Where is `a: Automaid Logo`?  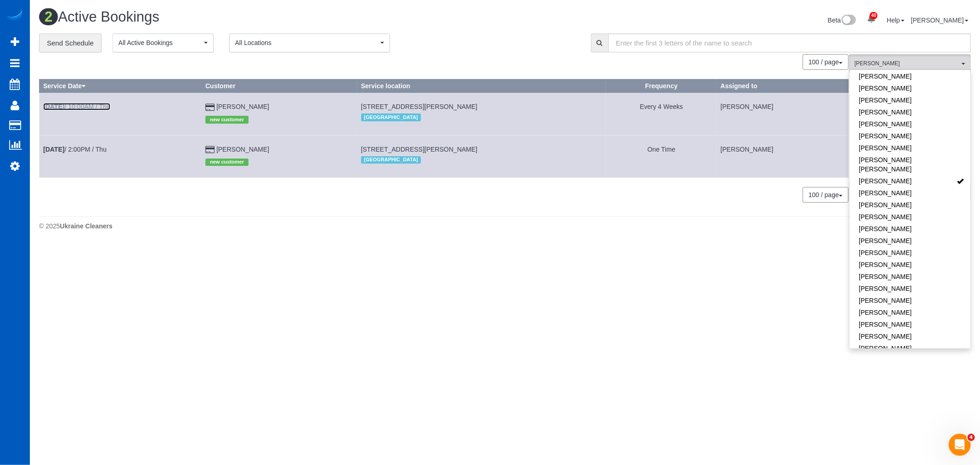
a: Automaid Logo is located at coordinates (15, 15).